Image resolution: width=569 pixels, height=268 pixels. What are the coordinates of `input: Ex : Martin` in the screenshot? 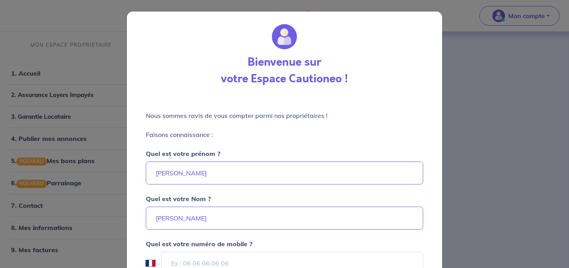 It's located at (285, 173).